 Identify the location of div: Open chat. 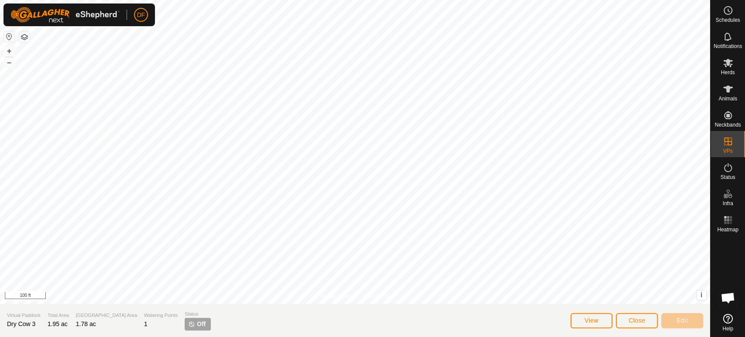
(728, 298).